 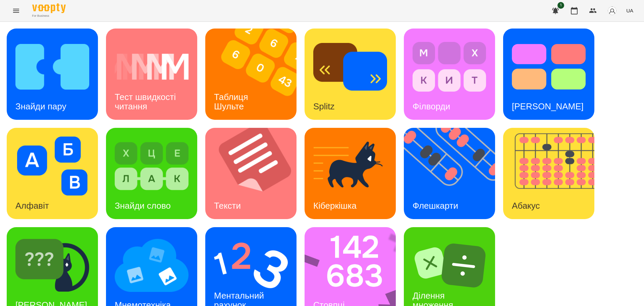 What do you see at coordinates (151, 166) in the screenshot?
I see `img: Знайди слово` at bounding box center [151, 166].